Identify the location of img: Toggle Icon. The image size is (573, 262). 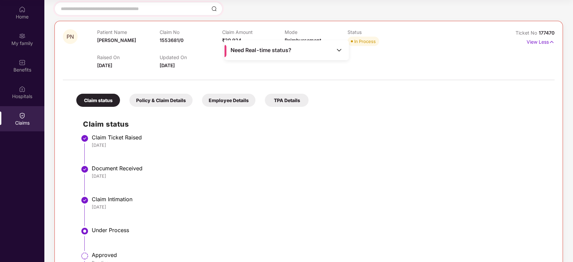
(339, 50).